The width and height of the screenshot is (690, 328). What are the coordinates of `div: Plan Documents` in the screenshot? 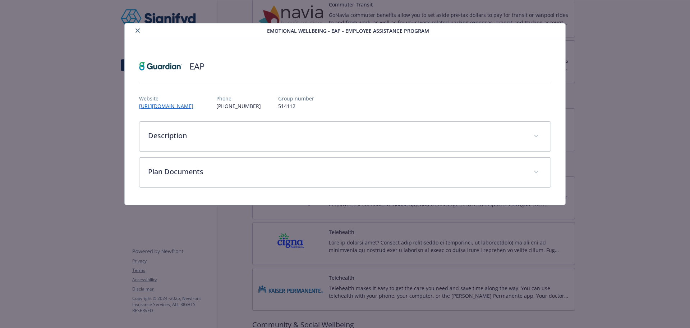 It's located at (345, 172).